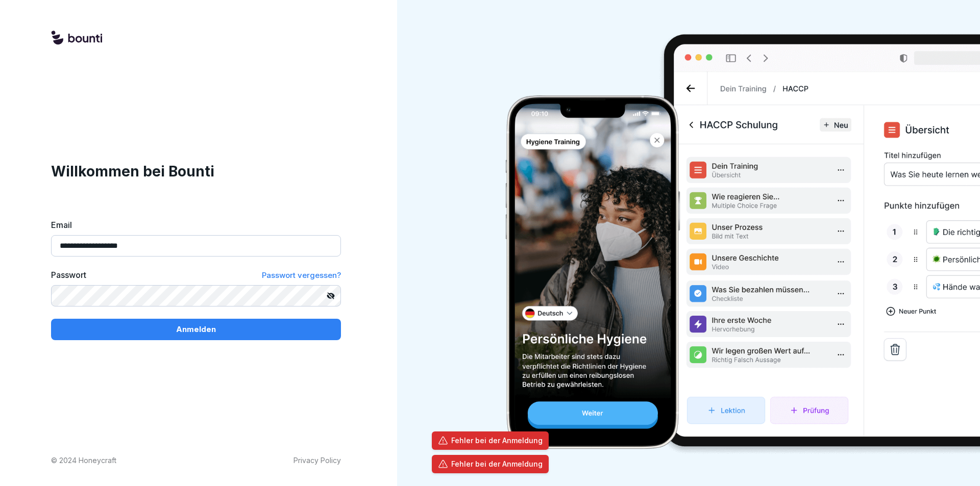  I want to click on label: Passwort, so click(68, 275).